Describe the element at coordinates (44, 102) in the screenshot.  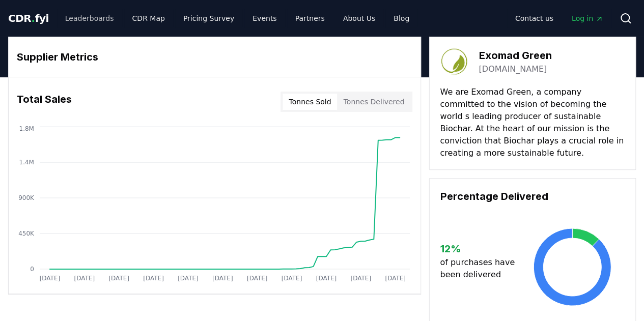
I see `h3: Total Sales` at that location.